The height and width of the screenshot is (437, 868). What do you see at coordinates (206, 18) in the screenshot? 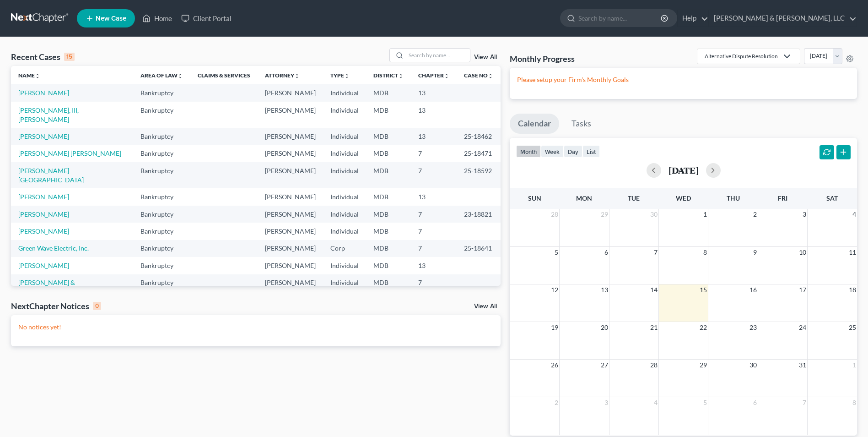
I see `a: Client Portal` at bounding box center [206, 18].